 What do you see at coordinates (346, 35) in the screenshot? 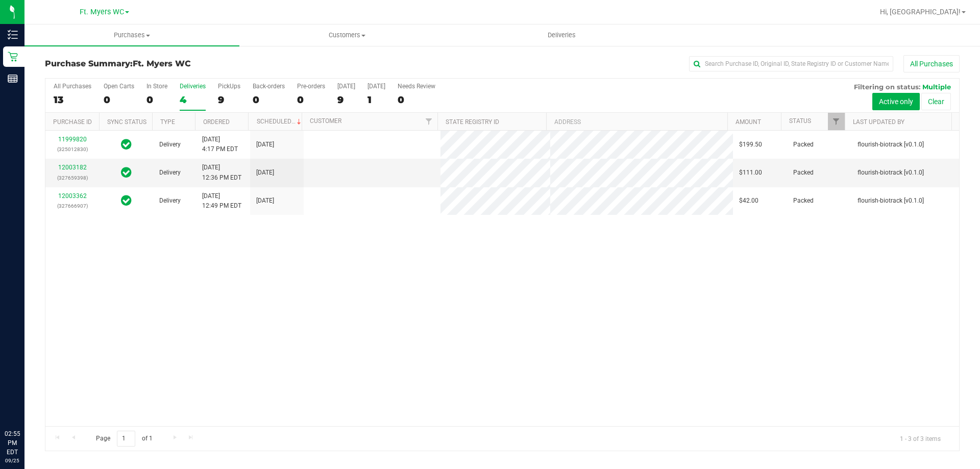
I see `span: Customers` at bounding box center [346, 35].